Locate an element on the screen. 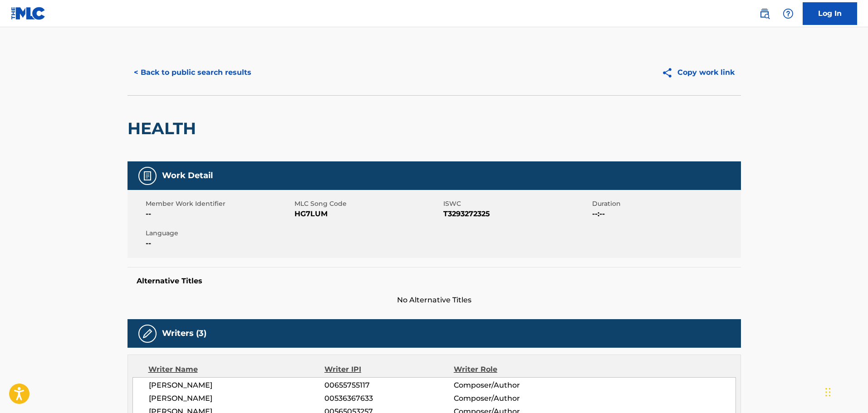  h5: Writers (3) is located at coordinates (184, 333).